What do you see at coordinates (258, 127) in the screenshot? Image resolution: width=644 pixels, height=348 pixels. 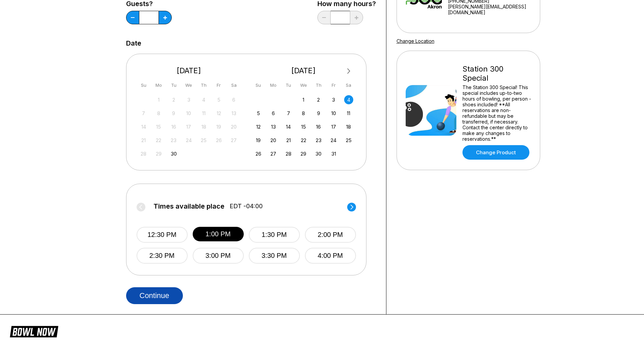 I see `div: Choose Sunday, October 12th, 2025` at bounding box center [258, 127].